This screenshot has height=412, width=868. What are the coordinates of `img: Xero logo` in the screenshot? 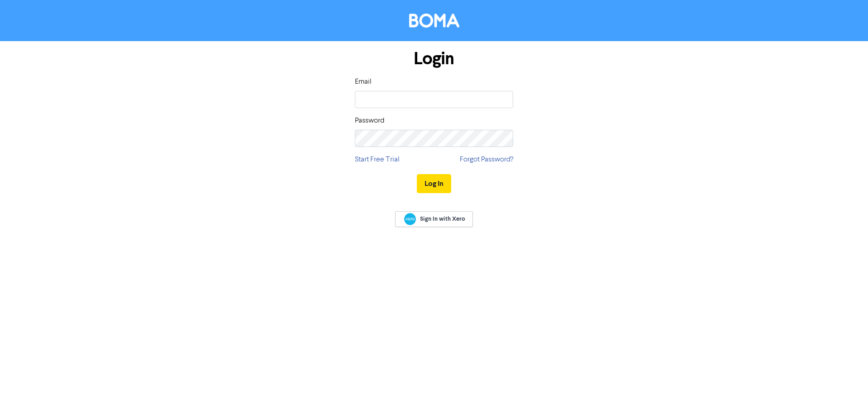 It's located at (410, 219).